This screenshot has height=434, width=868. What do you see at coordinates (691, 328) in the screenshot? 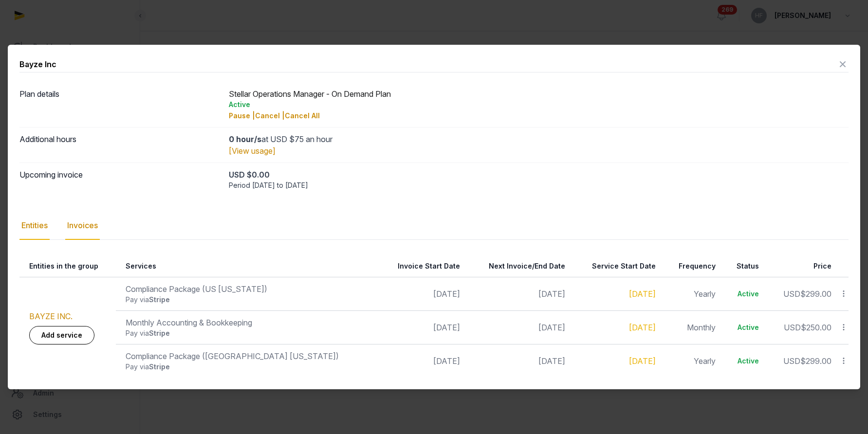
I see `td: Monthly` at bounding box center [691, 328].